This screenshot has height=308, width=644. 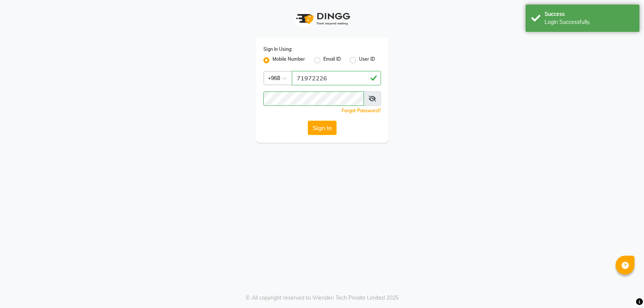 What do you see at coordinates (289, 60) in the screenshot?
I see `label: Mobile Number` at bounding box center [289, 60].